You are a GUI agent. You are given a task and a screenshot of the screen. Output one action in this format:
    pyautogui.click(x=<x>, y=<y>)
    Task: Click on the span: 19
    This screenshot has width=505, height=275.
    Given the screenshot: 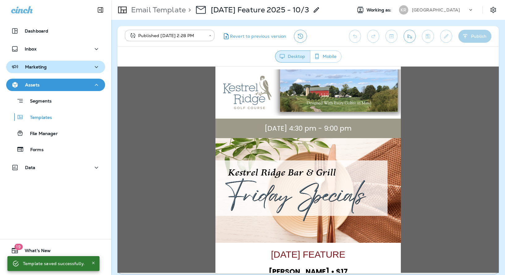 What is the action you would take?
    pyautogui.click(x=18, y=247)
    